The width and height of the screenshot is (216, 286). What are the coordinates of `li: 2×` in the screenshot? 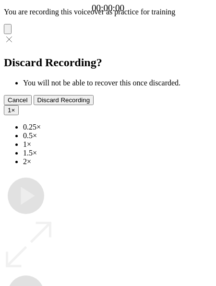 It's located at (118, 162).